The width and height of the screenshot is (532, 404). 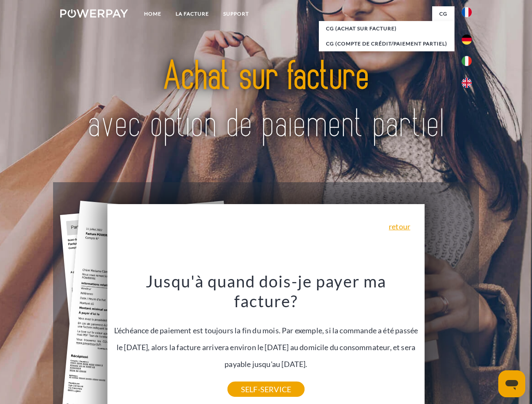 I want to click on img: it, so click(x=467, y=61).